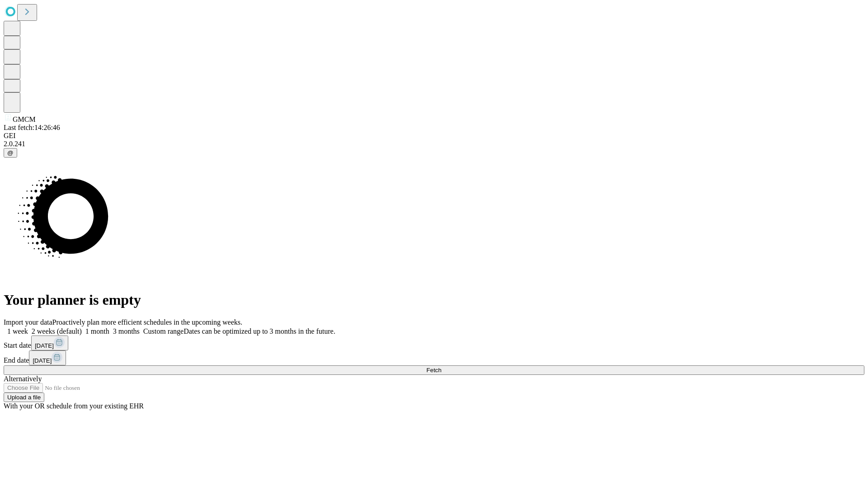  Describe the element at coordinates (434, 358) in the screenshot. I see `div: End date` at that location.